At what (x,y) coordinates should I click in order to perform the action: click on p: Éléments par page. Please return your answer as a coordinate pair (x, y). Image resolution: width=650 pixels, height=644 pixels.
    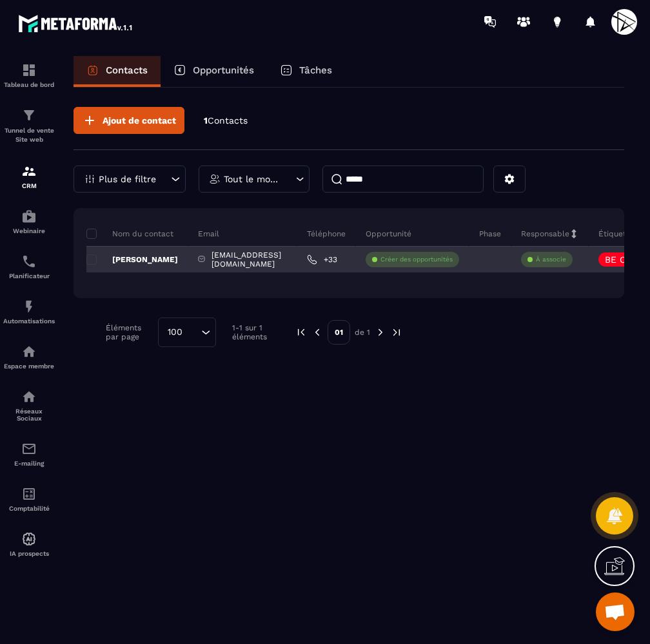
    Looking at the image, I should click on (128, 332).